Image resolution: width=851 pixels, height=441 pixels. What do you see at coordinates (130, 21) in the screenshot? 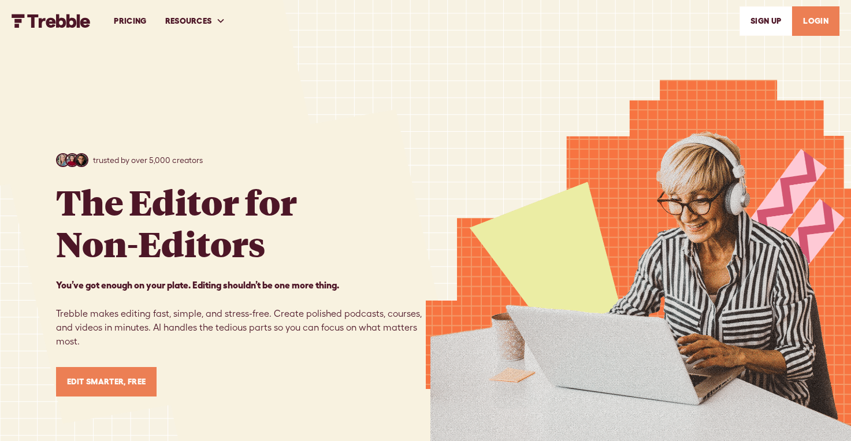
I see `a: PRICING` at bounding box center [130, 21].